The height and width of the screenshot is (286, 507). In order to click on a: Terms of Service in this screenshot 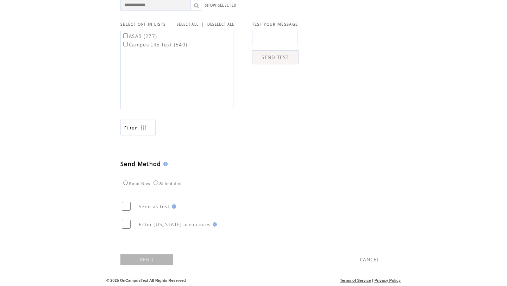, I will do `click(355, 280)`.